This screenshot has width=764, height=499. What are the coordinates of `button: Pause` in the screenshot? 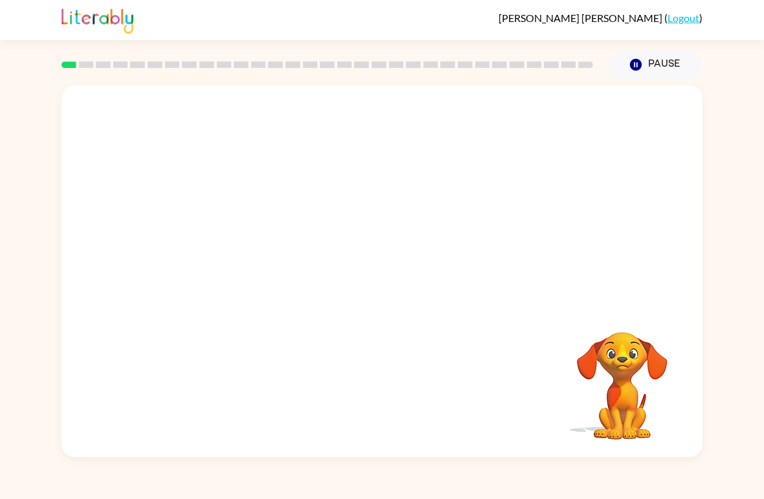 It's located at (655, 65).